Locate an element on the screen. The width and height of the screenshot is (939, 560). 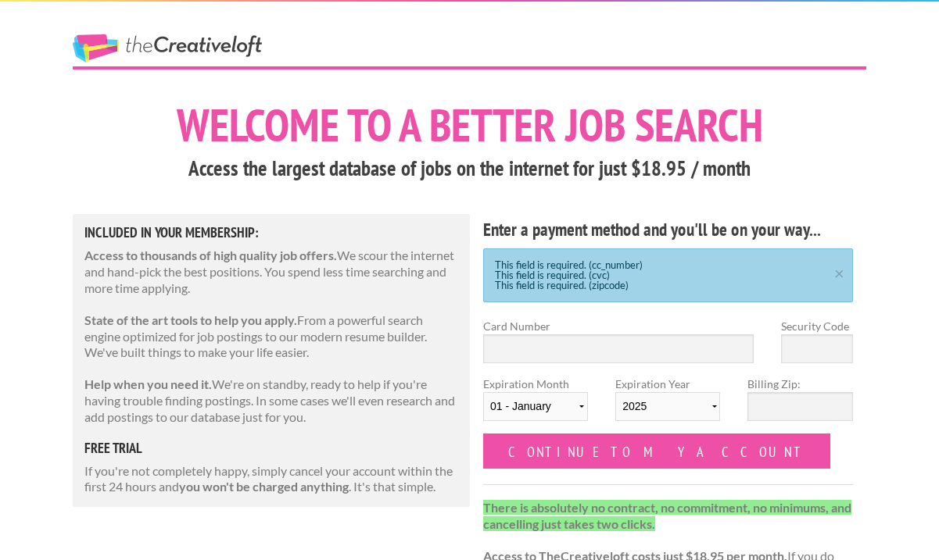
strong: you won't be charged anything is located at coordinates (264, 486).